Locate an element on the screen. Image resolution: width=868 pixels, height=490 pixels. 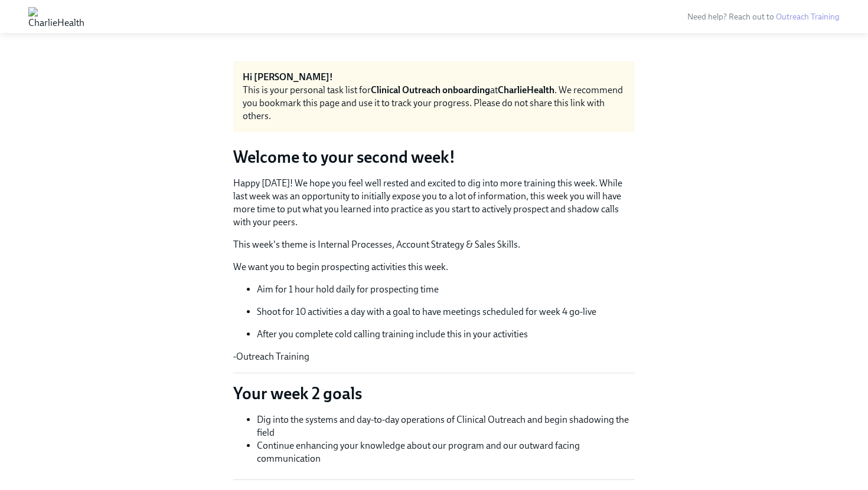
p: Aim for 1 hour hold daily for prospecting time is located at coordinates (446, 290).